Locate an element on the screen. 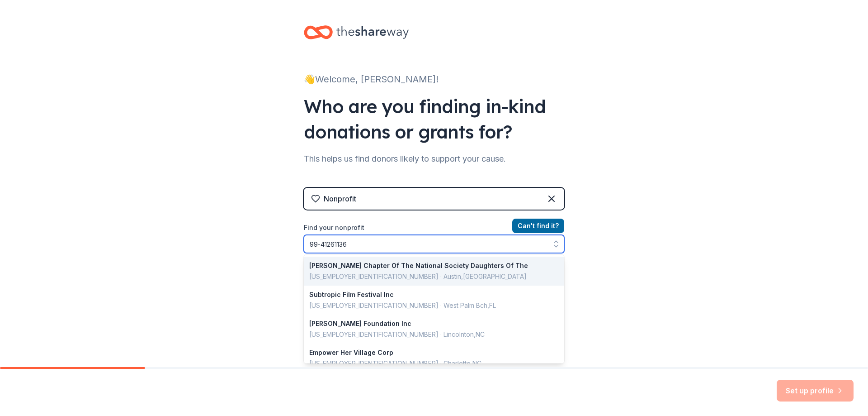  input: Search by name, EIN, or city is located at coordinates (434, 244).